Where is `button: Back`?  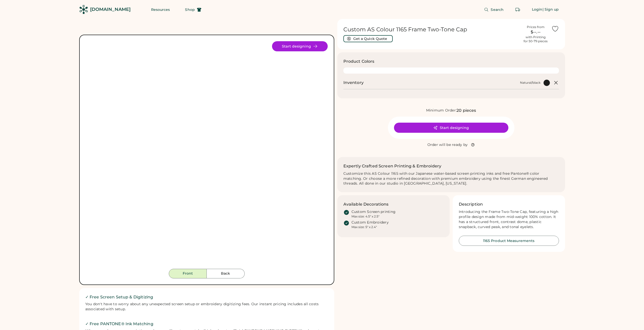 button: Back is located at coordinates (226, 273).